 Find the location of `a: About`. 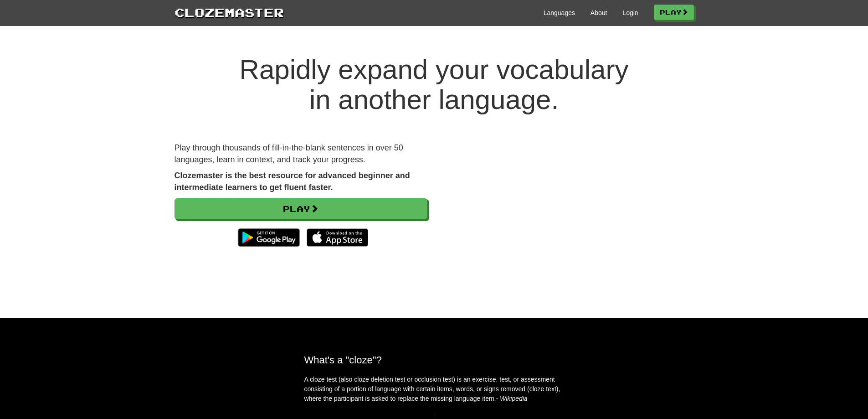

a: About is located at coordinates (599, 13).